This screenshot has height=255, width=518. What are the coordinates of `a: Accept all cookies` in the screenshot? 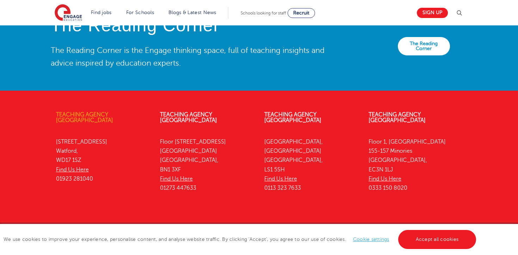 It's located at (437, 239).